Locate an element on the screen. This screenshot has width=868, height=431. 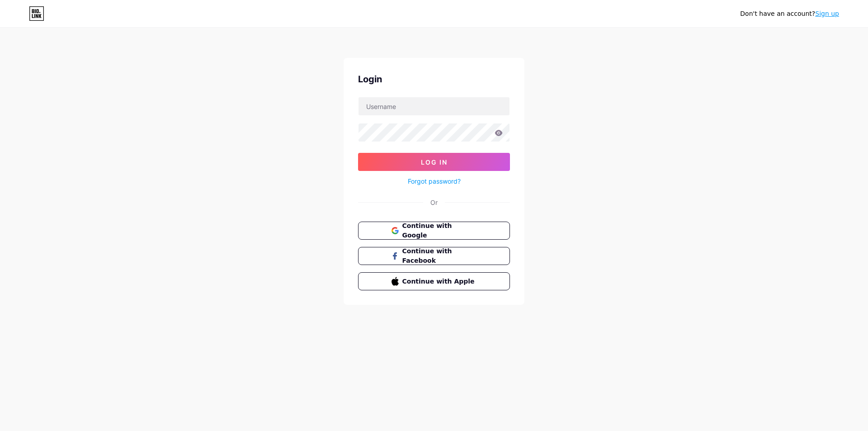
span: Log In is located at coordinates (434, 162).